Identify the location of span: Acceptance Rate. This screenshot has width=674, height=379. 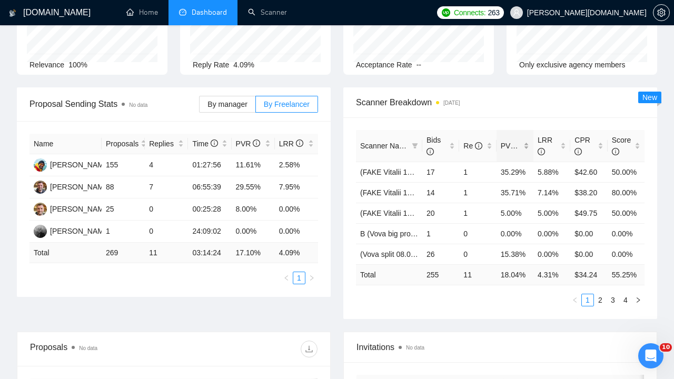
(384, 65).